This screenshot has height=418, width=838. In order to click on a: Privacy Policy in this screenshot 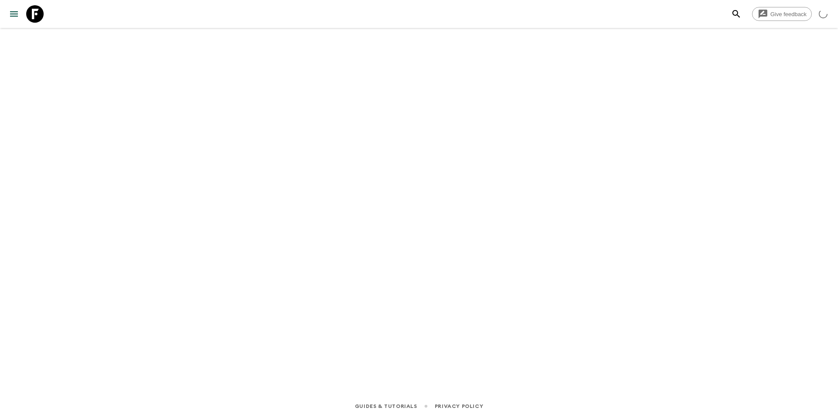, I will do `click(459, 406)`.